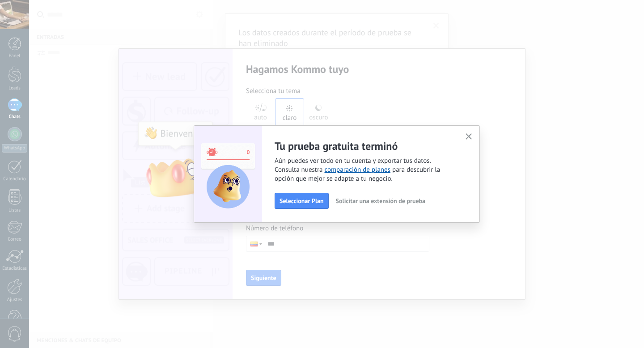 This screenshot has height=348, width=644. I want to click on h2: Tu prueba gratuita terminó, so click(365, 146).